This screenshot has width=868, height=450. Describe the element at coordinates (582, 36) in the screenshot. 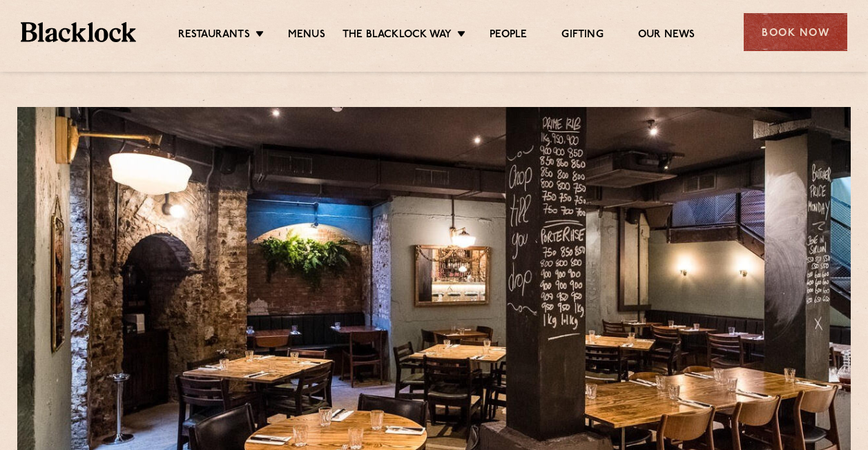

I see `a: Gifting` at that location.